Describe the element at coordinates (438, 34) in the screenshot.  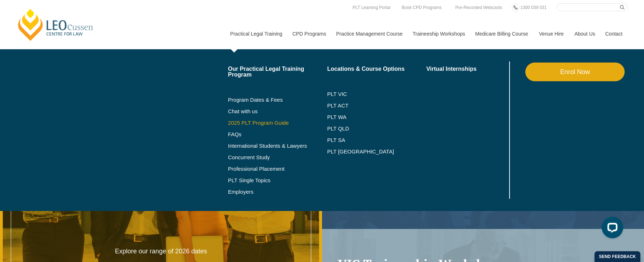
I see `a: Traineeship Workshops` at that location.